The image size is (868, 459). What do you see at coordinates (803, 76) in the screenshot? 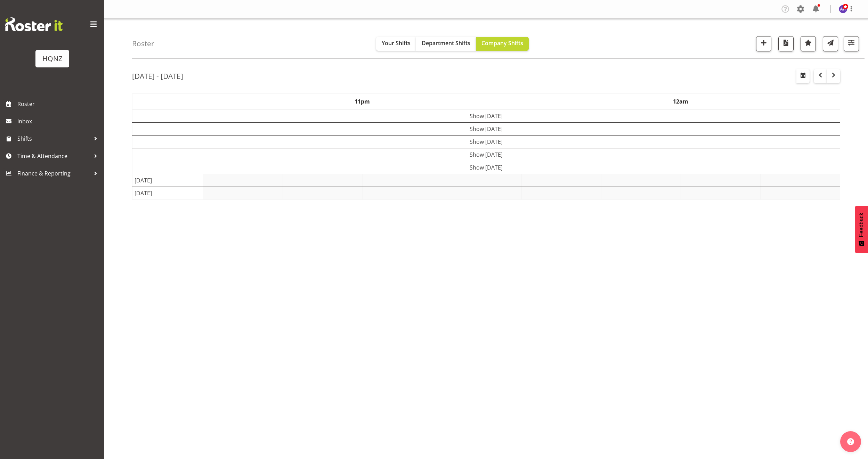
I see `button: Select a specific date within the roster.` at bounding box center [803, 76].